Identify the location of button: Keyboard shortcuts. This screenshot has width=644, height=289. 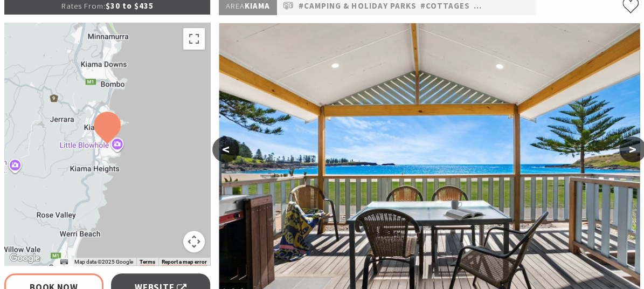
(64, 262).